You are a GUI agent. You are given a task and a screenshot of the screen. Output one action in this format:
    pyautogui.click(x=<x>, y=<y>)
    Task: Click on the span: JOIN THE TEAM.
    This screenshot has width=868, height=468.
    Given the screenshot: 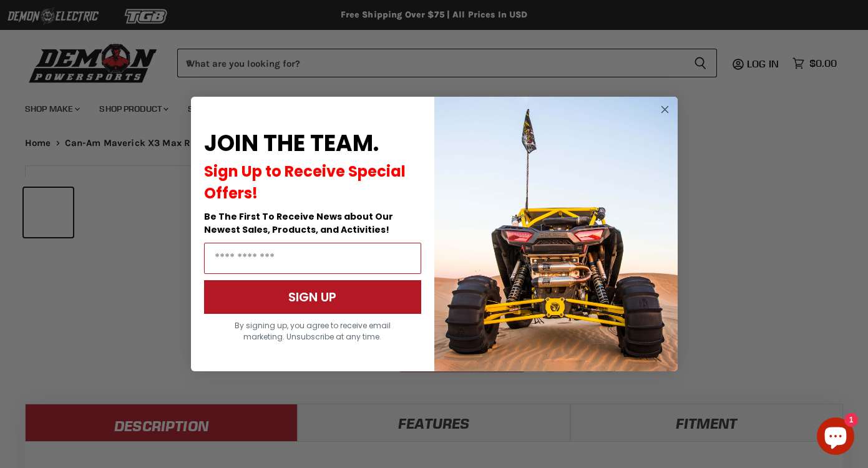 What is the action you would take?
    pyautogui.click(x=292, y=143)
    